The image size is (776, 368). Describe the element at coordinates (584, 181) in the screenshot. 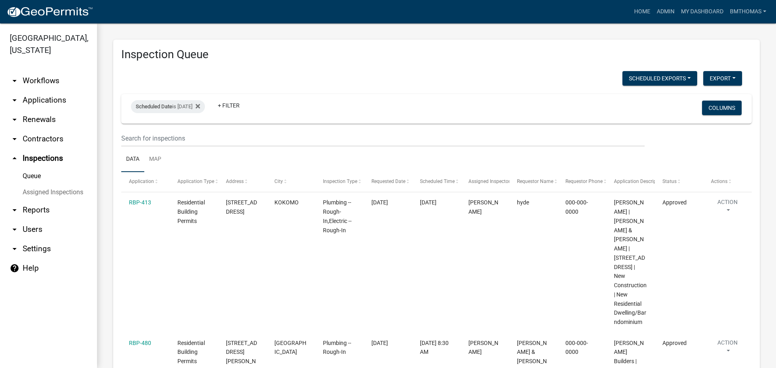

I see `span: Requestor Phone` at that location.